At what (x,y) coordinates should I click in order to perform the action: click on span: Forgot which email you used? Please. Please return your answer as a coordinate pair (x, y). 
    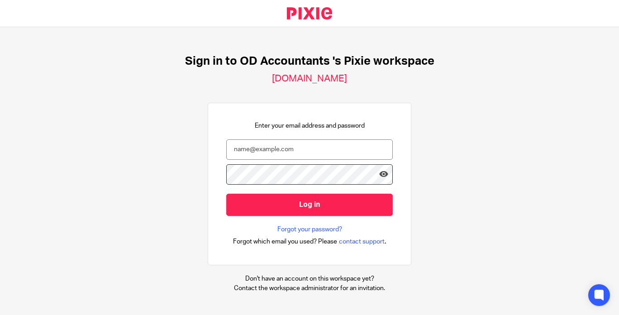
    Looking at the image, I should click on (285, 241).